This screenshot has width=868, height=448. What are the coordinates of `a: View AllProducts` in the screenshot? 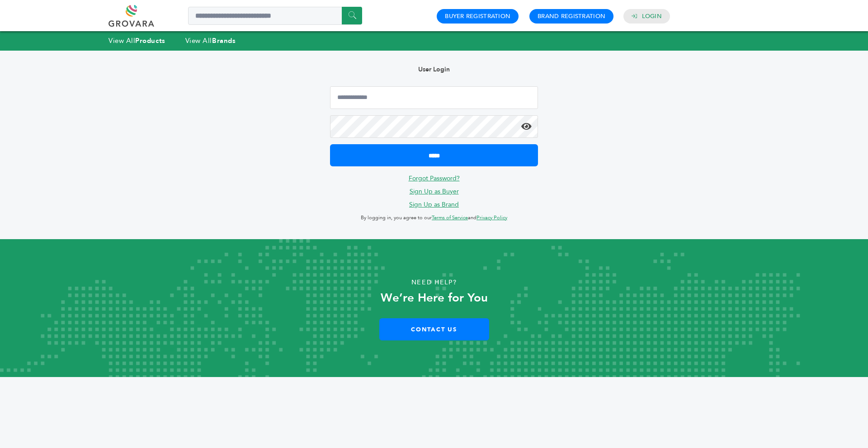 It's located at (137, 41).